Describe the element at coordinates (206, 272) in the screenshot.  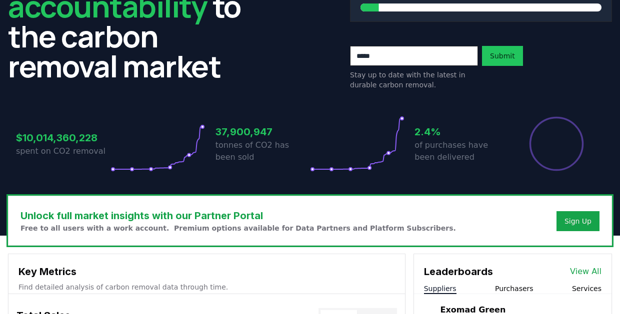
I see `h3: Key Metrics` at that location.